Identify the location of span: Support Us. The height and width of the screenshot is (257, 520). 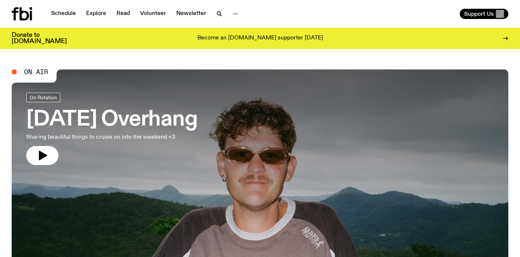
(478, 14).